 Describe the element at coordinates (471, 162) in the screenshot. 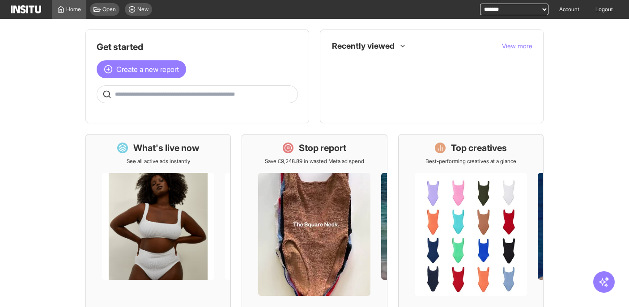

I see `p: Best-performing creatives at a glance` at that location.